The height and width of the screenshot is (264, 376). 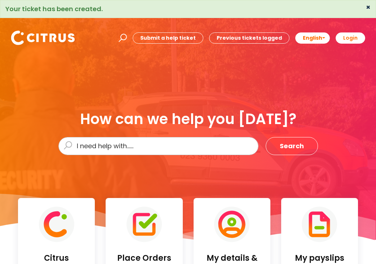 What do you see at coordinates (320, 258) in the screenshot?
I see `h4: My payslips` at bounding box center [320, 258].